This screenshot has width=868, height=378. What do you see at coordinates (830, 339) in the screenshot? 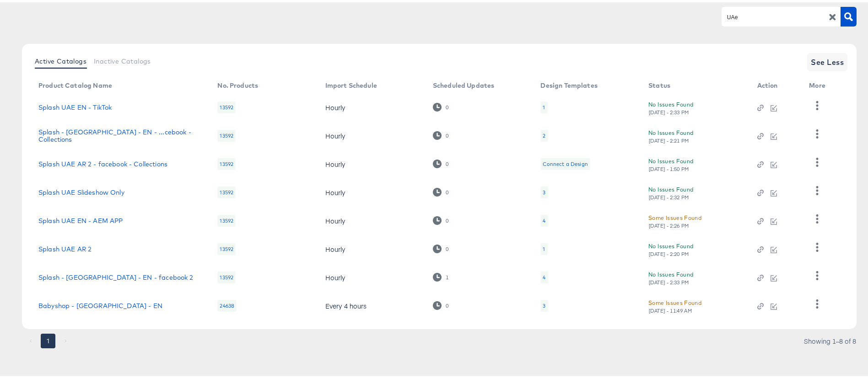
I see `div: Showing 1–8 of 8` at bounding box center [830, 339].